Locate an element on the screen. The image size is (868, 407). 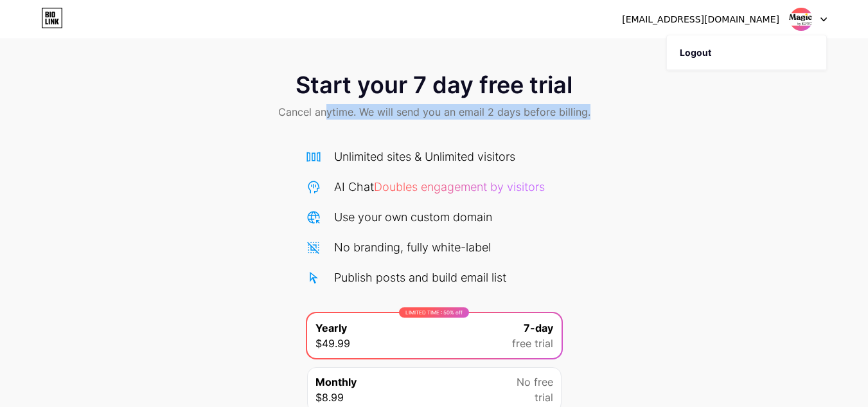
div: AI Chat is located at coordinates (440, 186).